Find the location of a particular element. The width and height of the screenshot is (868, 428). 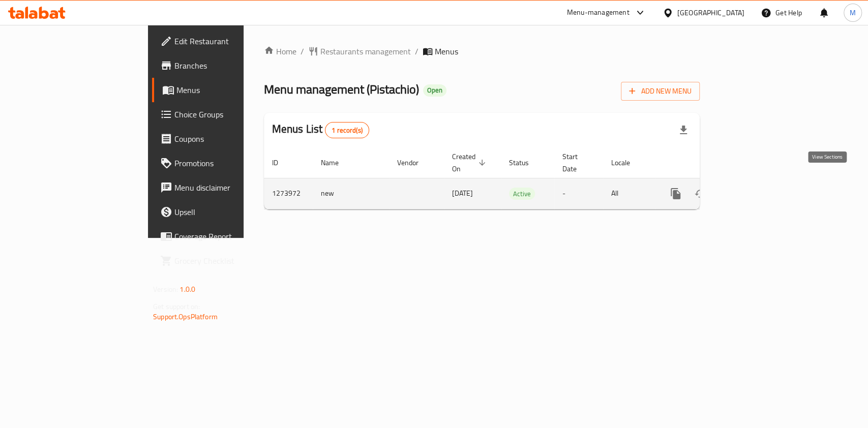

div: Open is located at coordinates (435, 91).